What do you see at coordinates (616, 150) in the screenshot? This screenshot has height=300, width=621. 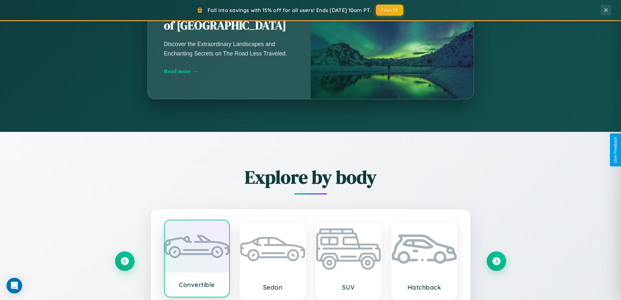 I see `div: Give Feedback` at bounding box center [616, 150].